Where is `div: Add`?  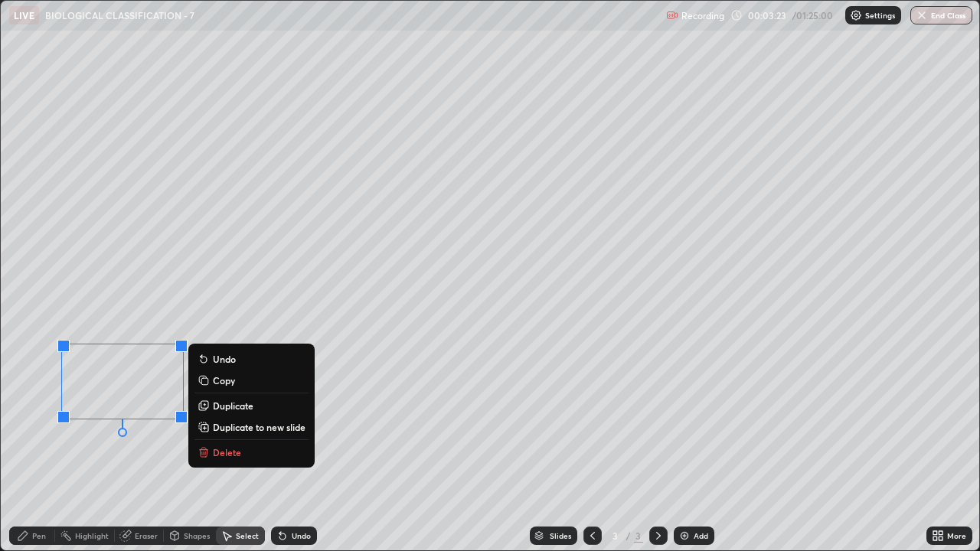
div: Add is located at coordinates (700, 535).